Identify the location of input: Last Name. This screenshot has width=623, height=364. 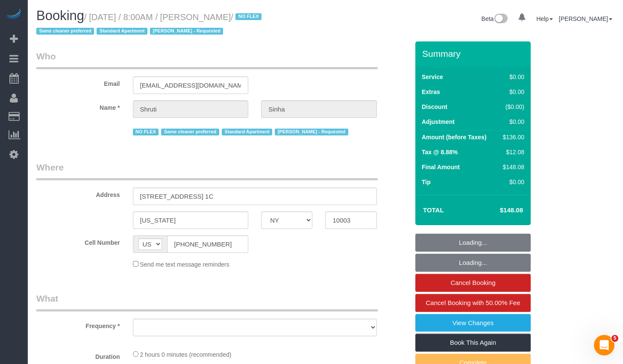
(319, 109).